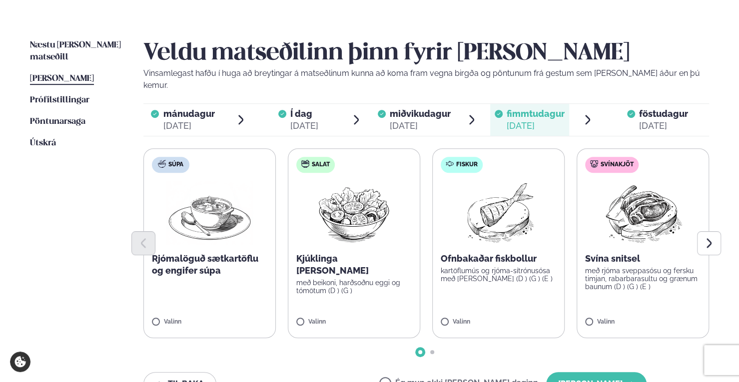 This screenshot has height=382, width=739. I want to click on button: Next slide, so click(709, 243).